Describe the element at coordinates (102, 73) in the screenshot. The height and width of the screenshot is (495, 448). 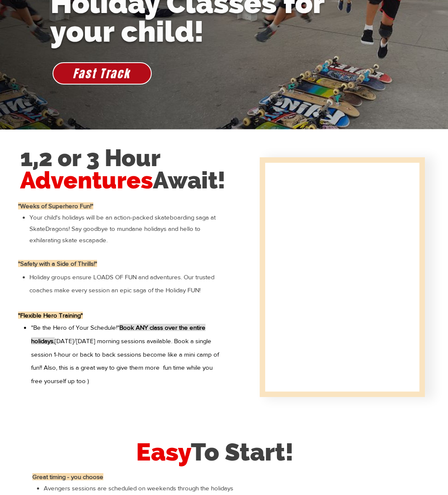
I see `a: Fast Track` at that location.